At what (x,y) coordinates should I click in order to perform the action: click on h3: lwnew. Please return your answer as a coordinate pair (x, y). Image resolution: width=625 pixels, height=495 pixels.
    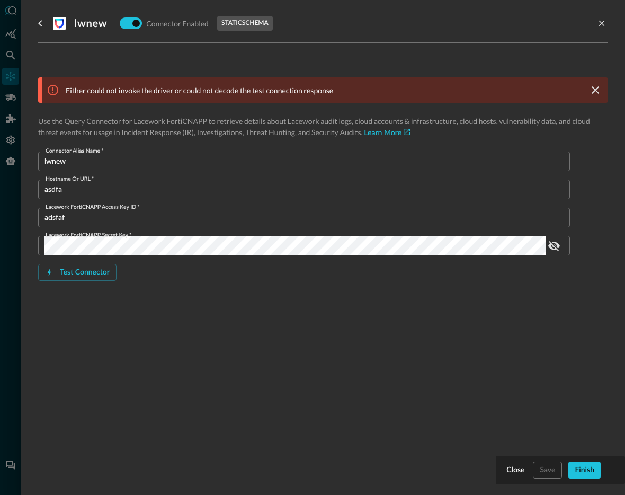
    Looking at the image, I should click on (91, 23).